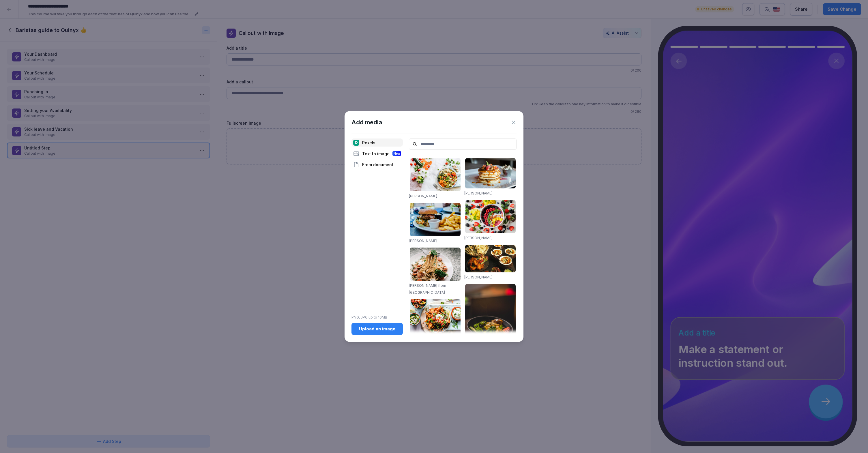 The height and width of the screenshot is (453, 868). Describe the element at coordinates (377, 318) in the screenshot. I see `p: PNG, JPG up to 10MB` at that location.